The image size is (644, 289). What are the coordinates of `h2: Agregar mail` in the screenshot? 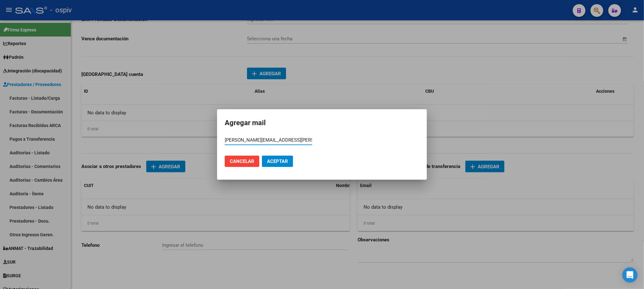 It's located at (322, 123).